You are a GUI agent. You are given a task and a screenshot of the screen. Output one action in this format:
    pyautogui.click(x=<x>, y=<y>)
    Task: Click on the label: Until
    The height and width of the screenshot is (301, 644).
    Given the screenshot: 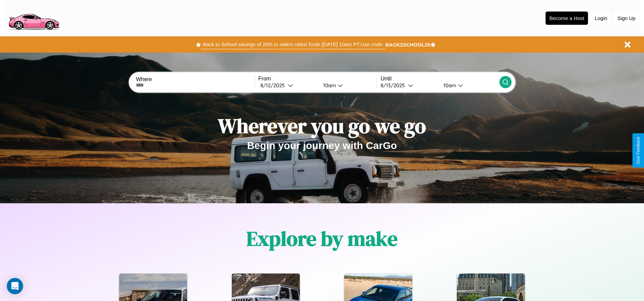 What is the action you would take?
    pyautogui.click(x=440, y=79)
    